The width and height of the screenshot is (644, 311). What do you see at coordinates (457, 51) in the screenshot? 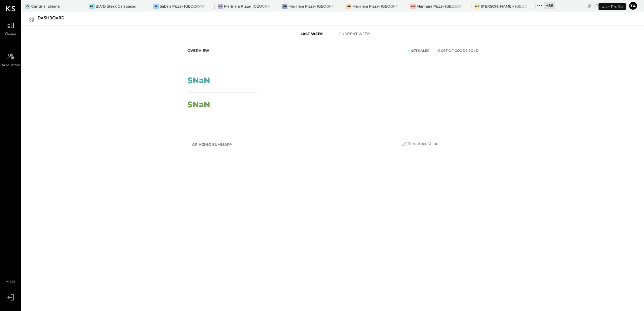
I see `div: Cost of Goods Sold` at bounding box center [457, 51].